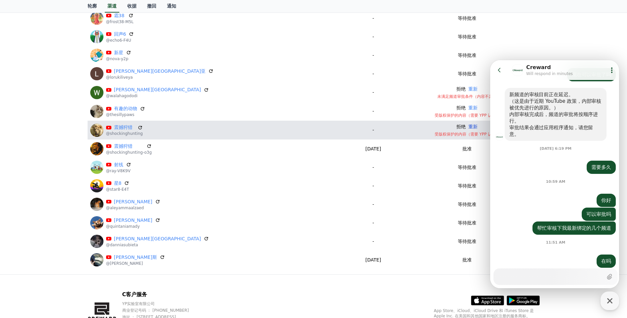 The height and width of the screenshot is (318, 627). I want to click on a: 新星, so click(119, 53).